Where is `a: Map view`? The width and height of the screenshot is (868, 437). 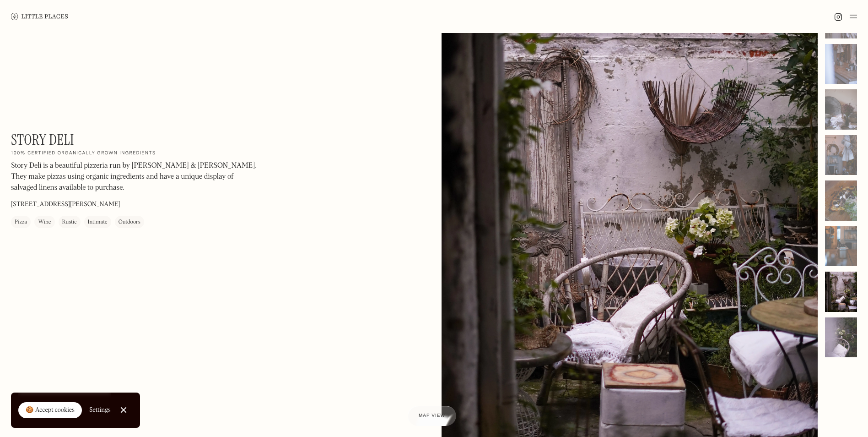
a: Map view is located at coordinates (432, 416).